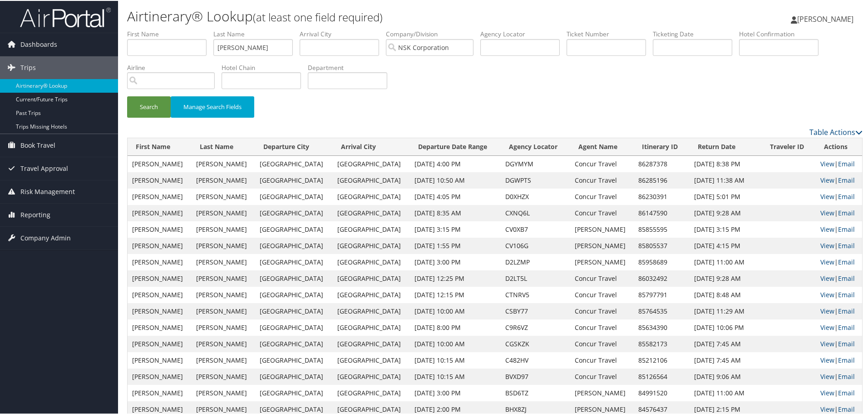  What do you see at coordinates (661, 179) in the screenshot?
I see `td: 86285196` at bounding box center [661, 179].